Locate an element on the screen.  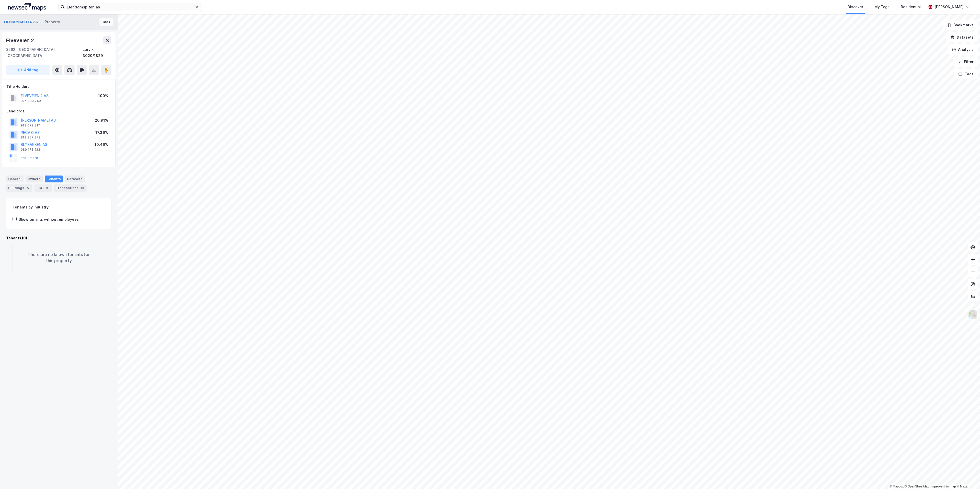
button: EIENDOMSPITEN AS is located at coordinates (21, 22).